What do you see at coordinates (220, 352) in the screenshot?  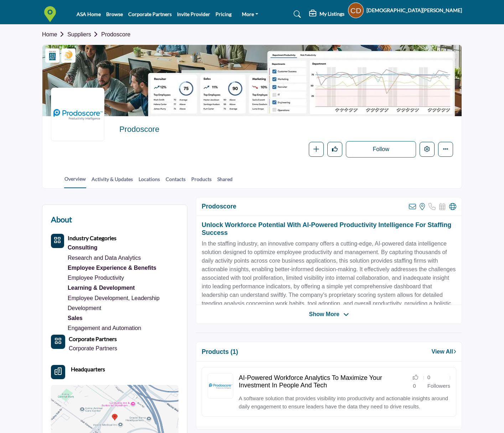 I see `h2: Products (1)` at bounding box center [220, 352].